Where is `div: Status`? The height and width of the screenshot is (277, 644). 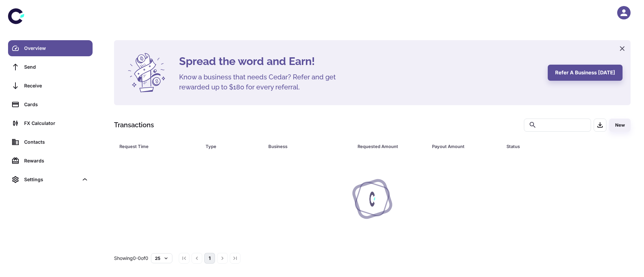 div: Status is located at coordinates (550, 147).